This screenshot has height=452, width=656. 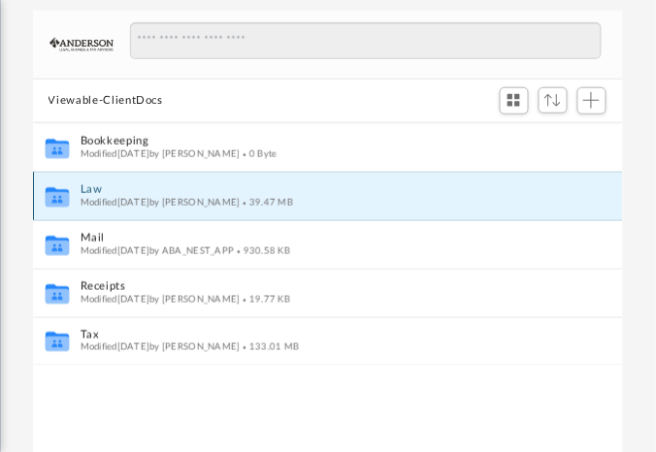 I want to click on button: Mail, so click(x=315, y=238).